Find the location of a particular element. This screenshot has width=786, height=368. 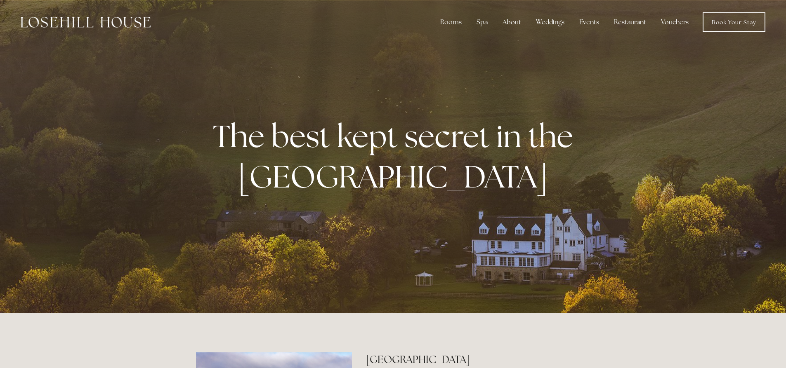

div: Restaurant is located at coordinates (630, 22).